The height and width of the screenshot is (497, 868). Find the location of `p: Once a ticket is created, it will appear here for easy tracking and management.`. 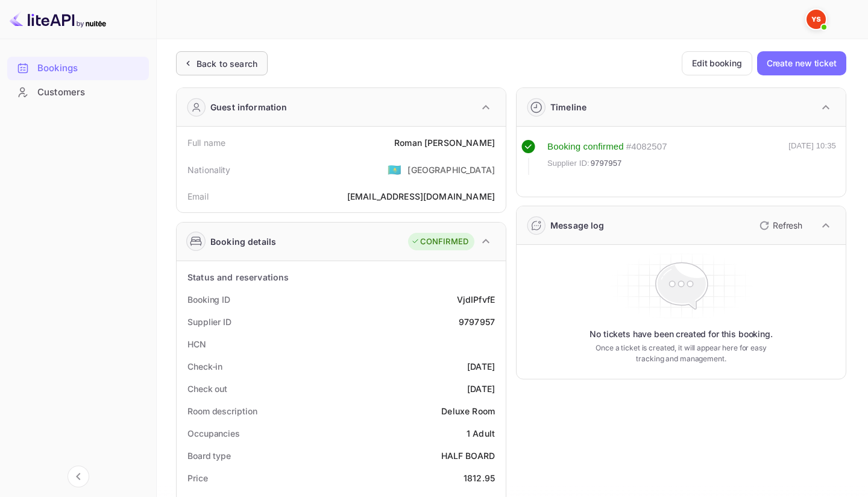

p: Once a ticket is created, it will appear here for easy tracking and management. is located at coordinates (682, 353).